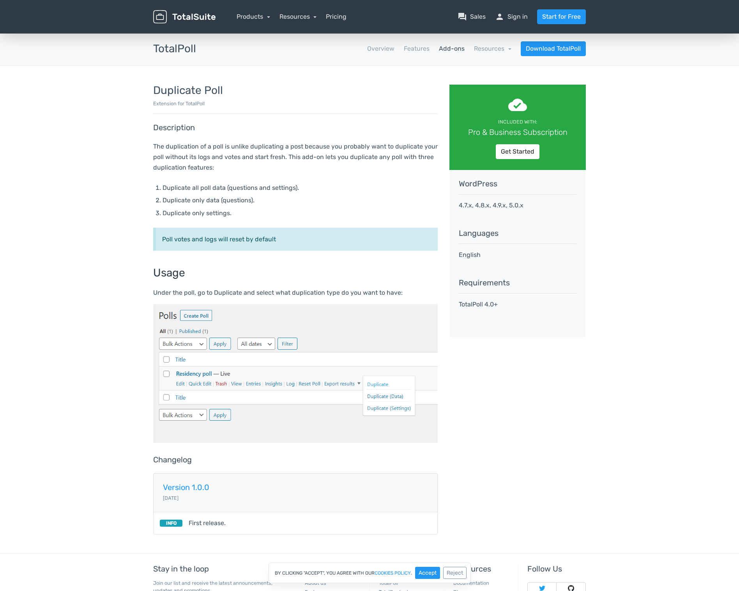 The image size is (739, 591). I want to click on h5: Changelog, so click(295, 390).